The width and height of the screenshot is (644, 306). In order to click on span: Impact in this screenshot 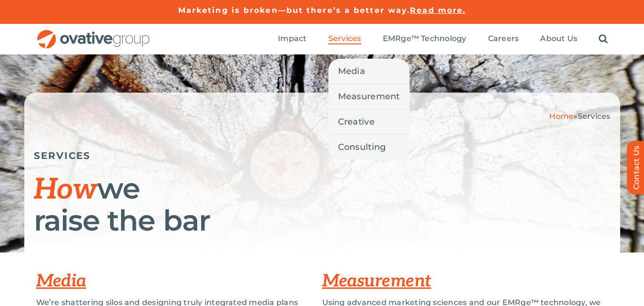, I will do `click(293, 39)`.